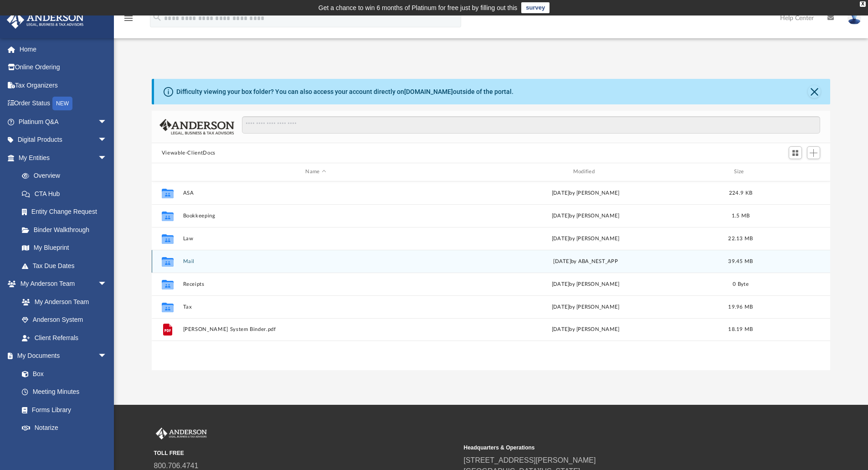 The width and height of the screenshot is (868, 470). I want to click on a: My Anderson Team, so click(62, 302).